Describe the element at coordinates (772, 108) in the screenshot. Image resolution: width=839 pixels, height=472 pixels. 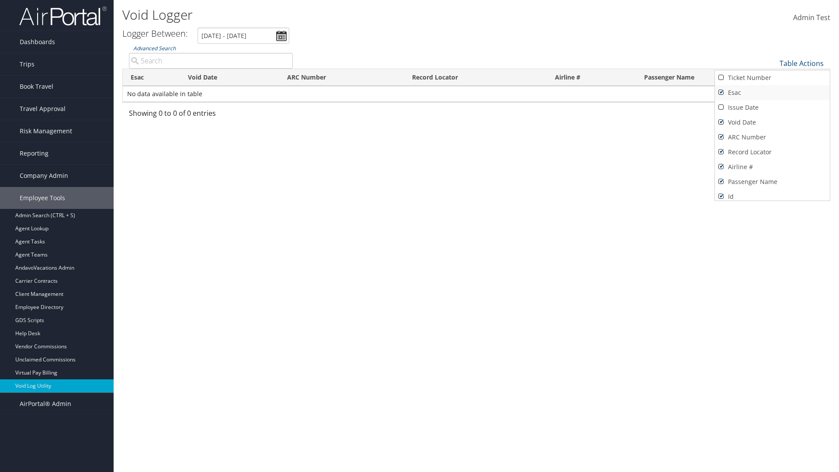
I see `a: Issue Date` at that location.